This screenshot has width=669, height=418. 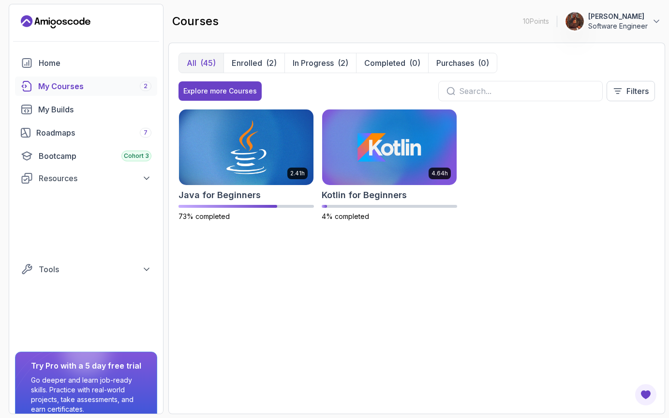 What do you see at coordinates (86, 178) in the screenshot?
I see `button: Resources` at bounding box center [86, 178].